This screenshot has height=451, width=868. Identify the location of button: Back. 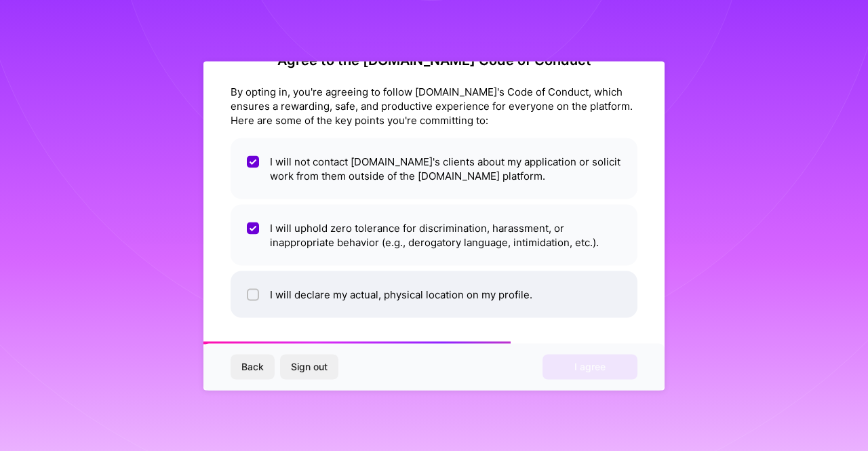
(252, 367).